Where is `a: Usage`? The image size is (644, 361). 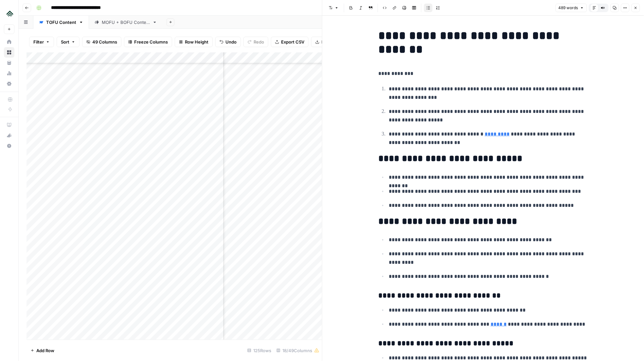 a: Usage is located at coordinates (9, 73).